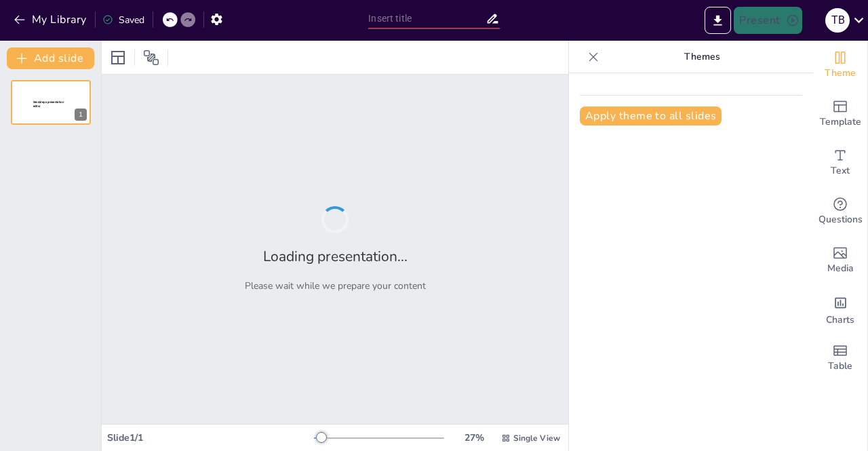 The height and width of the screenshot is (451, 868). Describe the element at coordinates (841, 366) in the screenshot. I see `span: Table` at that location.